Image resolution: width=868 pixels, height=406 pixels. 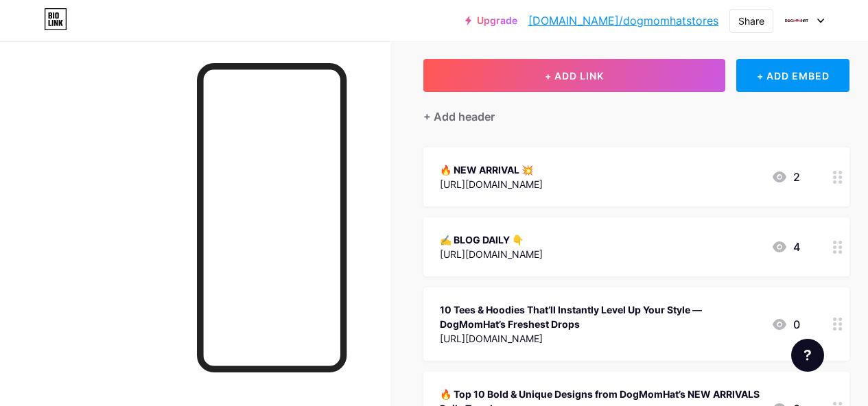 What do you see at coordinates (785, 247) in the screenshot?
I see `div: 4` at bounding box center [785, 247].